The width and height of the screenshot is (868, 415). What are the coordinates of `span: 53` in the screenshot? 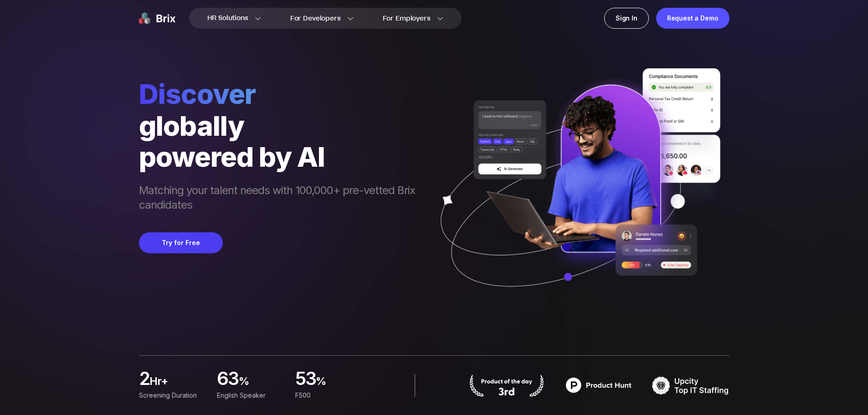 It's located at (305, 380).